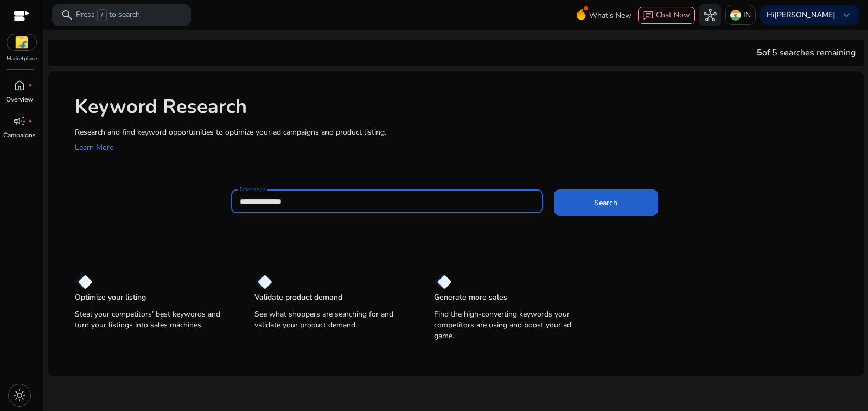 The height and width of the screenshot is (411, 868). What do you see at coordinates (610, 15) in the screenshot?
I see `span: What's New` at bounding box center [610, 15].